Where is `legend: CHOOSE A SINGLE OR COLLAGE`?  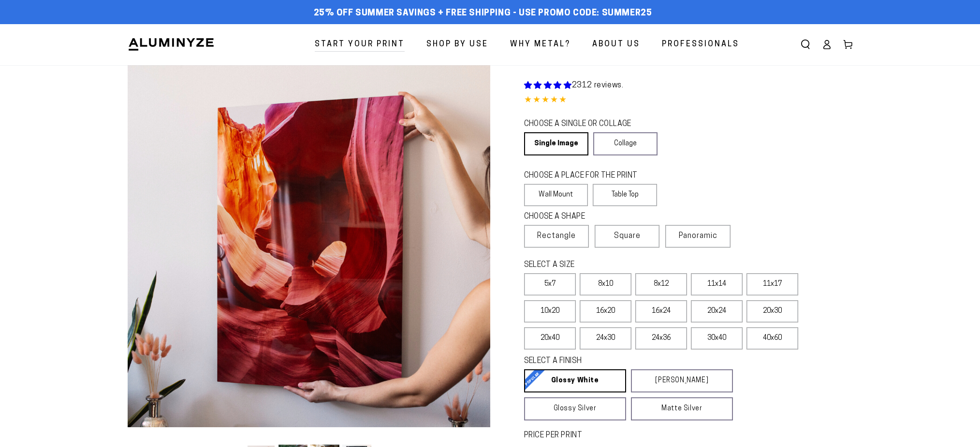 legend: CHOOSE A SINGLE OR COLLAGE is located at coordinates (587, 124).